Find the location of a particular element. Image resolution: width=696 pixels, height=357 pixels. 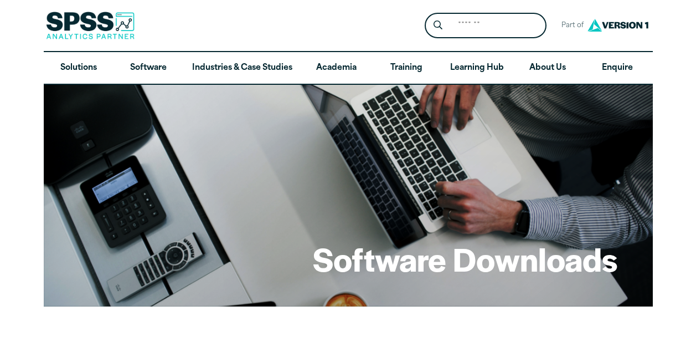

h1: Software Downloads is located at coordinates (465, 259).